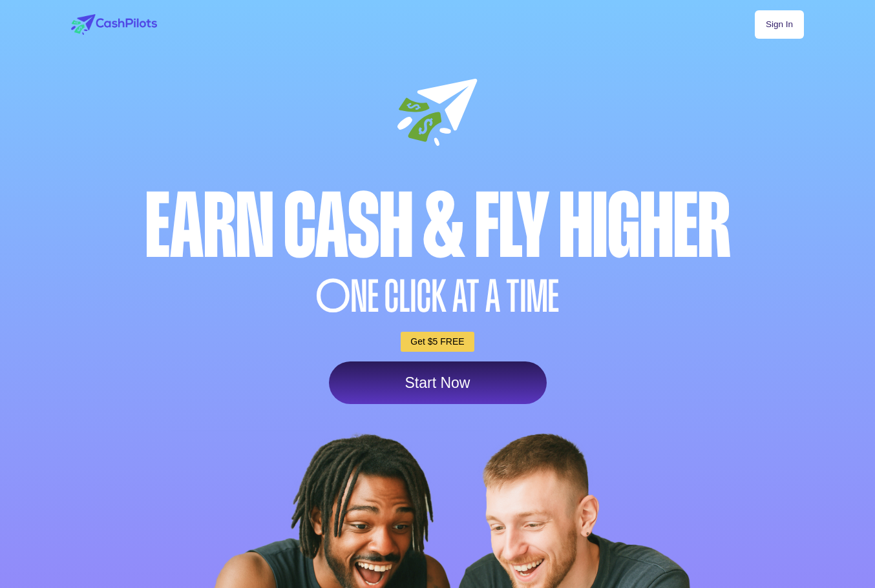 This screenshot has width=875, height=588. I want to click on a: Get $5 FREE, so click(437, 342).